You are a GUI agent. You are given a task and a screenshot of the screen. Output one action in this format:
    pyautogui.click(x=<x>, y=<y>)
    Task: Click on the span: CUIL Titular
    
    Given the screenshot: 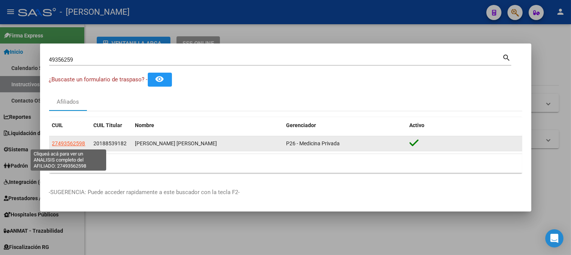 What is the action you would take?
    pyautogui.click(x=108, y=125)
    